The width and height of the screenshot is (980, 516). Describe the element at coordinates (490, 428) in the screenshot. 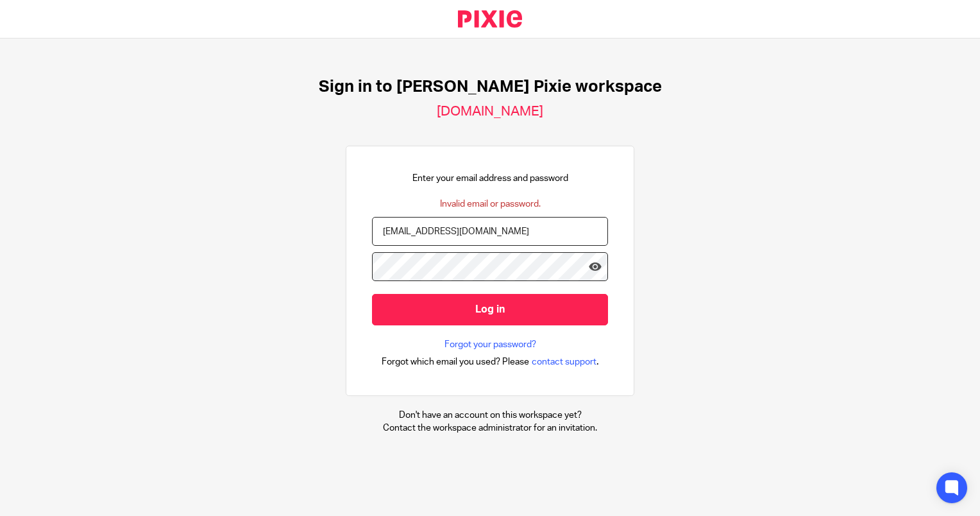

I see `p: Contact the workspace administrator for an invitation.` at that location.